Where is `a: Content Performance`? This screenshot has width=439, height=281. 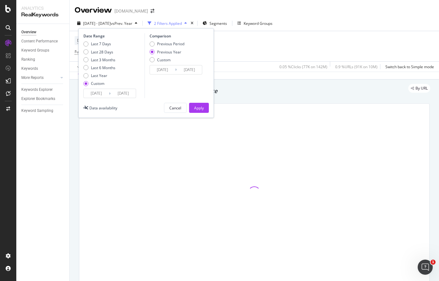
a: Content Performance is located at coordinates (43, 41).